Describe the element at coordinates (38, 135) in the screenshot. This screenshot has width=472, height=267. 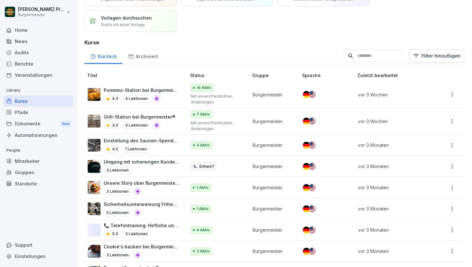
I see `div: Automatisierungen` at that location.